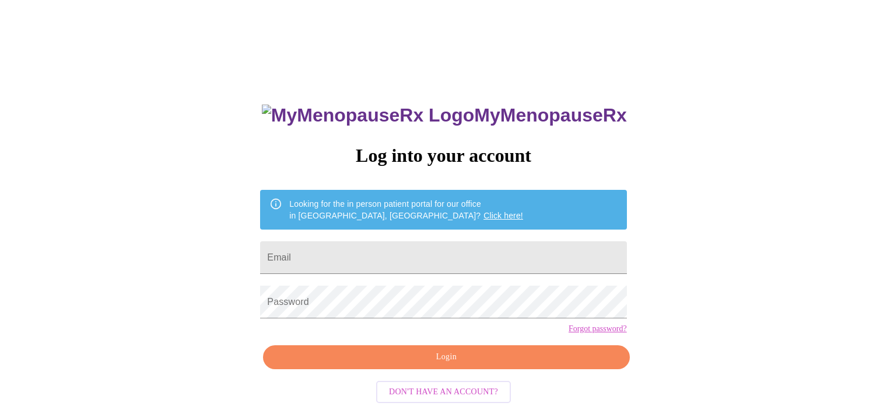  Describe the element at coordinates (443, 390) in the screenshot. I see `a: Don't have an account?` at that location.